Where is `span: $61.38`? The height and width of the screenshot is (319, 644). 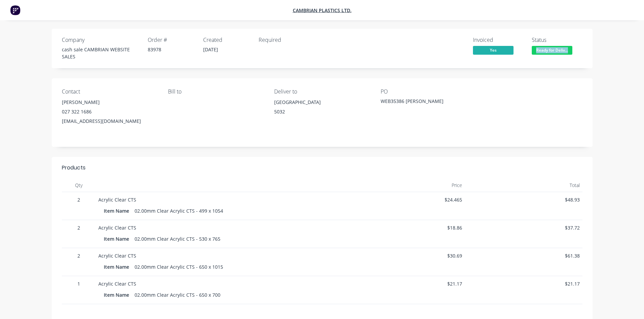 span: $61.38 is located at coordinates (524, 256).